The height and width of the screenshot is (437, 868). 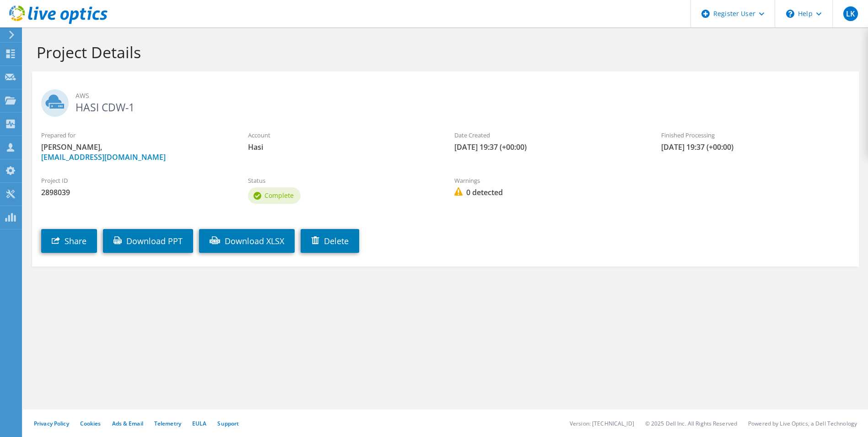 What do you see at coordinates (279, 195) in the screenshot?
I see `span: Complete` at bounding box center [279, 195].